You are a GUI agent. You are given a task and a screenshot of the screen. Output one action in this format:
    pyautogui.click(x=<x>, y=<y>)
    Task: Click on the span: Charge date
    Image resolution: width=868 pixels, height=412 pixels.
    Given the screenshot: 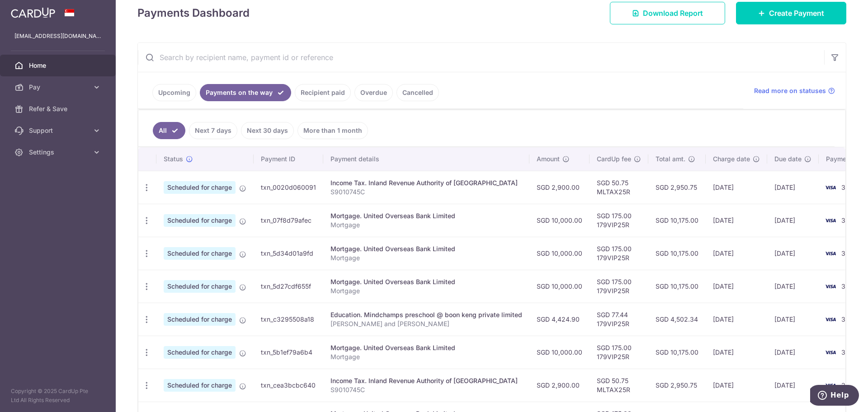 What is the action you would take?
    pyautogui.click(x=731, y=159)
    